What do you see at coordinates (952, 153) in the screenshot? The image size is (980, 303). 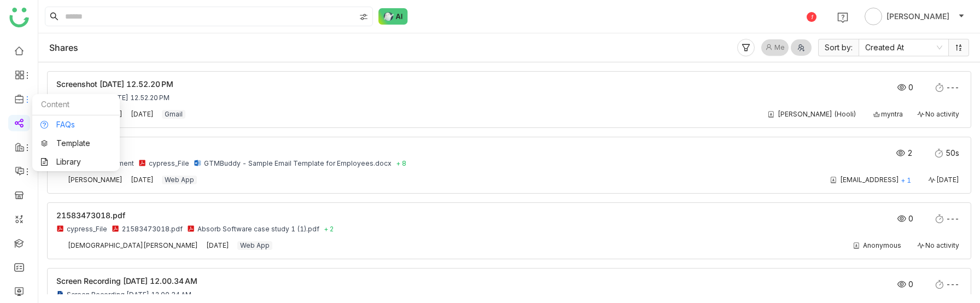 I see `span: 50s` at bounding box center [952, 153].